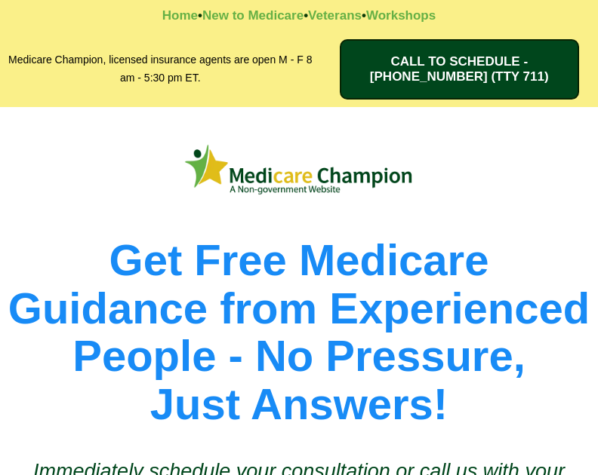  Describe the element at coordinates (334, 15) in the screenshot. I see `a: Veterans` at that location.